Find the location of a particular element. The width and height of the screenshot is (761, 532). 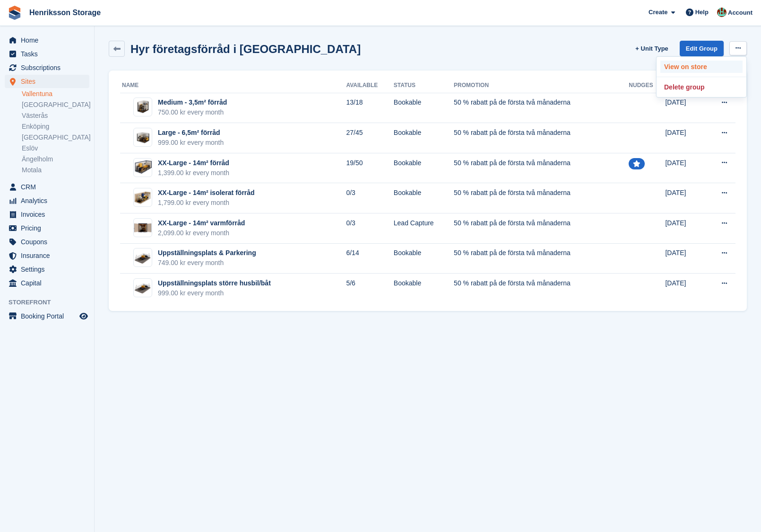

span: Sites is located at coordinates (50, 81).